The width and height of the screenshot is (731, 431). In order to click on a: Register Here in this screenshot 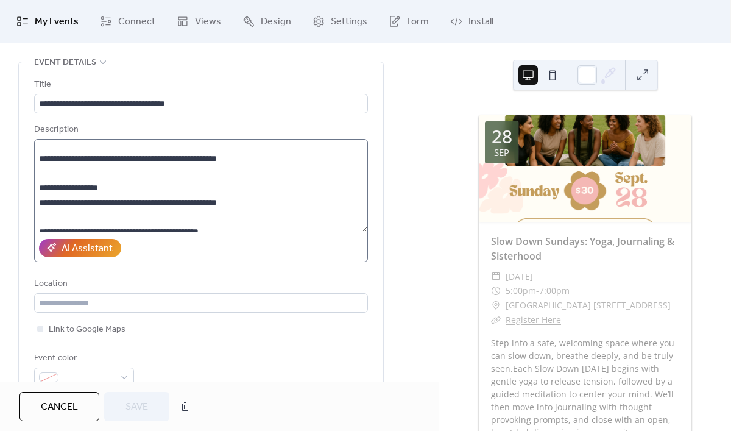, I will do `click(533, 319)`.